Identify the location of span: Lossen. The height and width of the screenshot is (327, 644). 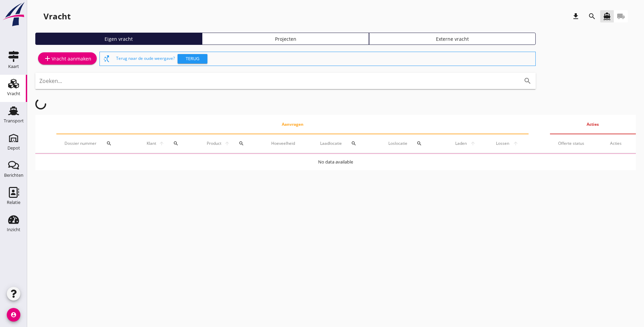
(503, 143).